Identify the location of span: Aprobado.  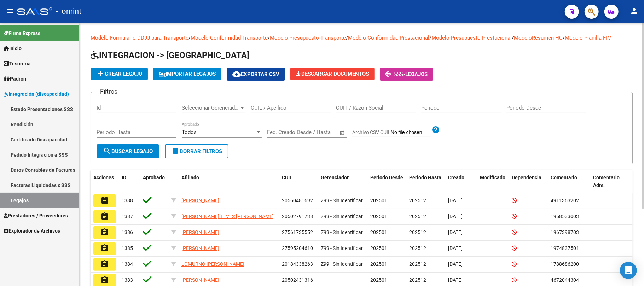
(154, 178).